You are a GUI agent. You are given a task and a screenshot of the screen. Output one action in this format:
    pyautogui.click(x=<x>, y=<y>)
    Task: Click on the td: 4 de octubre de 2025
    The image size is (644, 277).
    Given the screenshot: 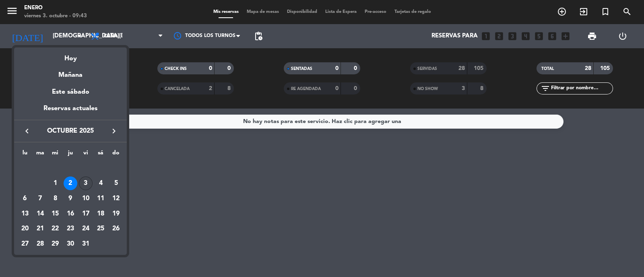 What is the action you would take?
    pyautogui.click(x=101, y=183)
    